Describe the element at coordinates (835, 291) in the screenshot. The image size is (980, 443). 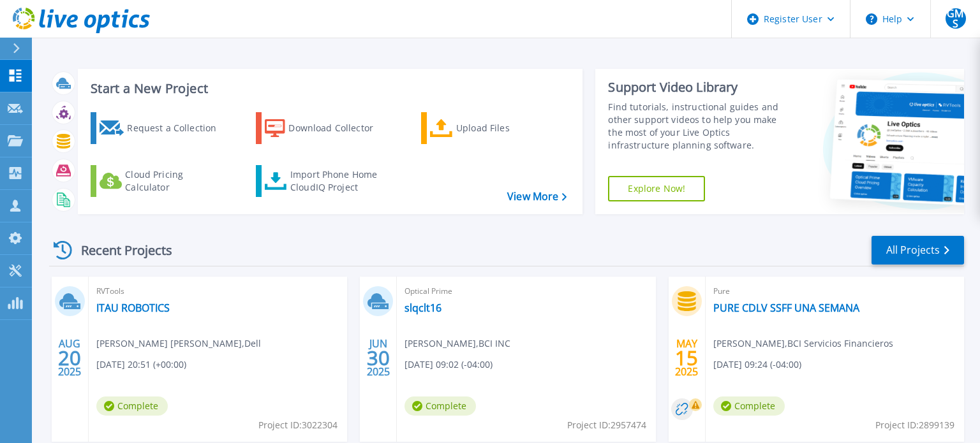
I see `span: Pure` at that location.